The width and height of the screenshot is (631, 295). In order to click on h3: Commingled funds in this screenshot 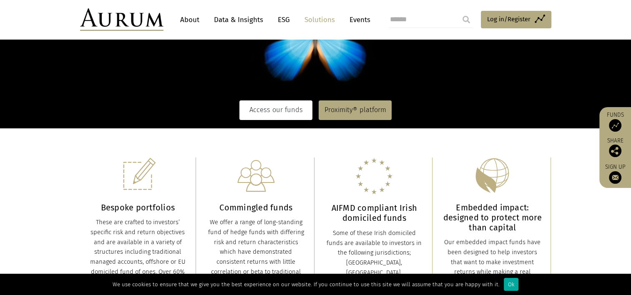, I will do `click(256, 208)`.